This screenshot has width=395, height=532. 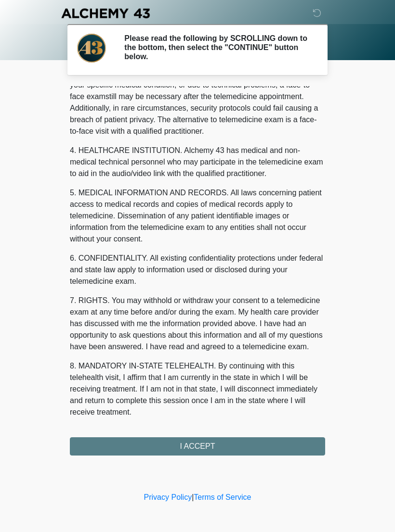 What do you see at coordinates (217, 48) in the screenshot?
I see `h2: Please read the following by SCROLLING down to the bottom, then select the "CONTINUE" button below.` at bounding box center [217, 48].